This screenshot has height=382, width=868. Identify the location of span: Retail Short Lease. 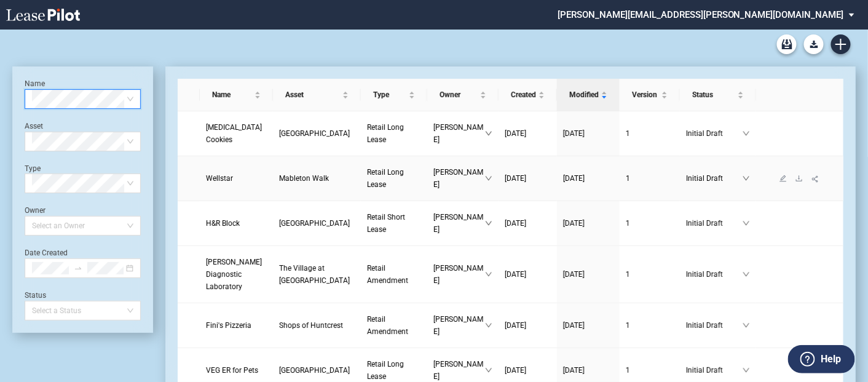
(386, 224).